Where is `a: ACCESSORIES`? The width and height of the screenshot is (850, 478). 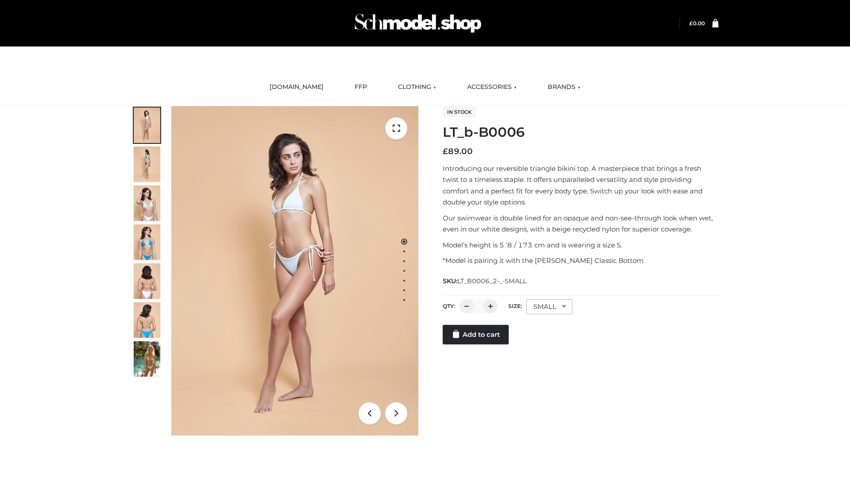
a: ACCESSORIES is located at coordinates (492, 87).